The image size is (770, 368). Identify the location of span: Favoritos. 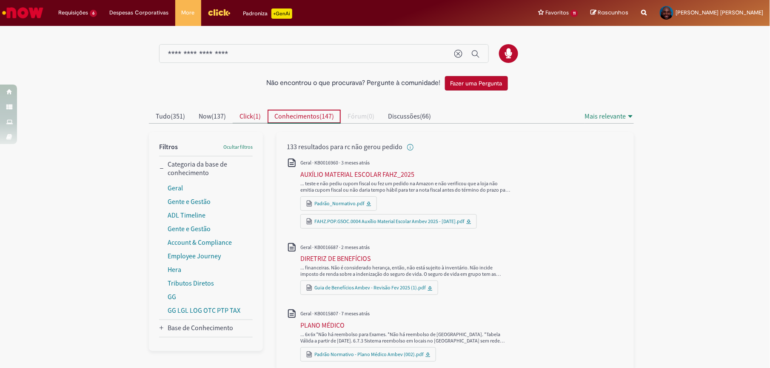
(557, 13).